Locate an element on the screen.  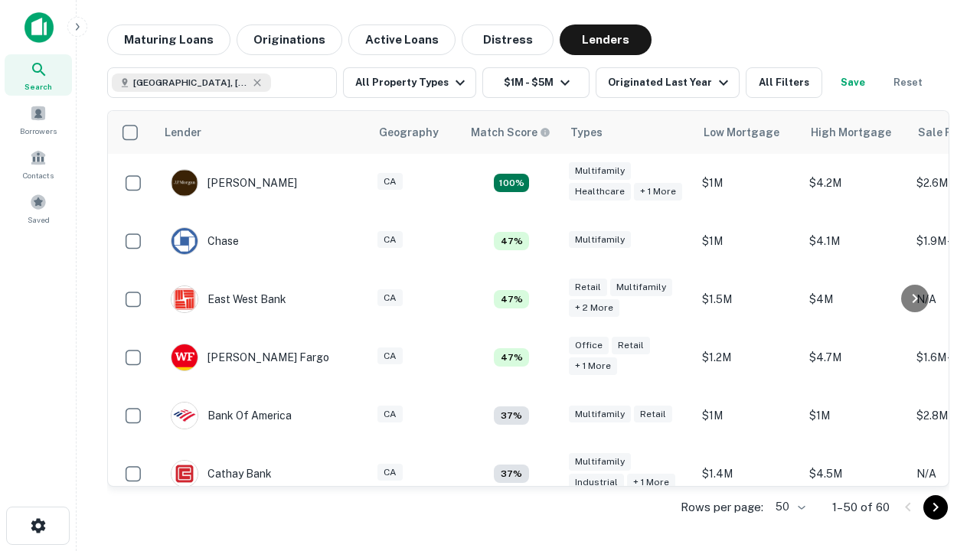
span: Search is located at coordinates (39, 86).